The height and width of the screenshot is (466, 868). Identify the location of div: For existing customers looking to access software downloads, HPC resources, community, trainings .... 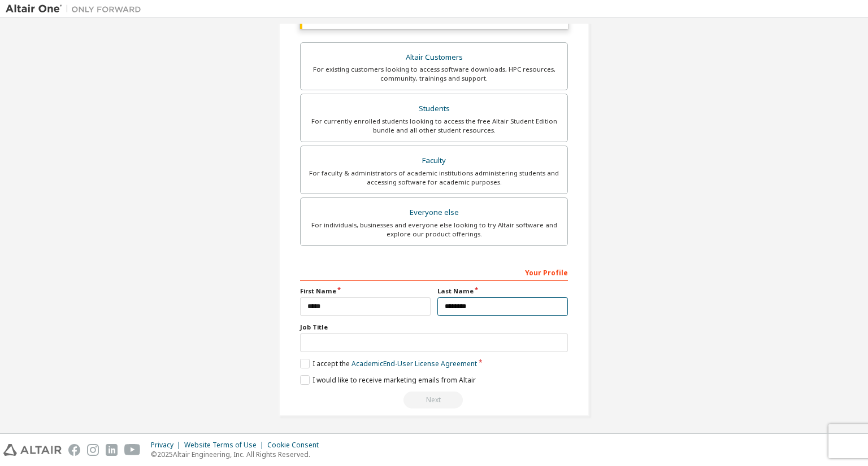
(434, 74).